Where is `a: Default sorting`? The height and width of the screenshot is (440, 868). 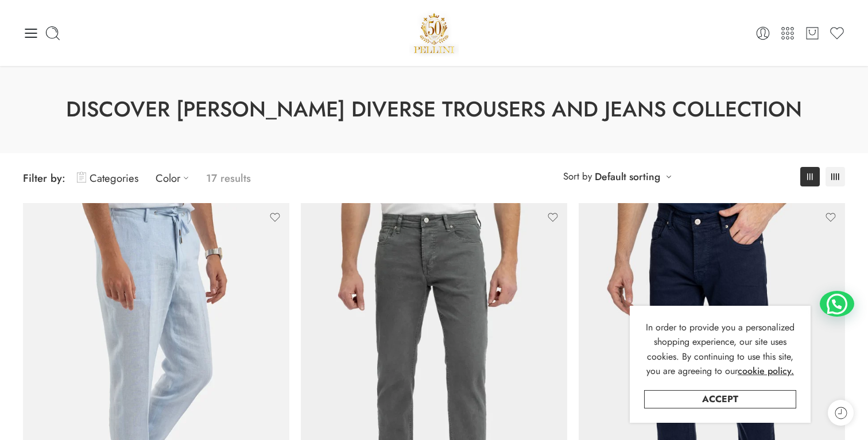 a: Default sorting is located at coordinates (628, 177).